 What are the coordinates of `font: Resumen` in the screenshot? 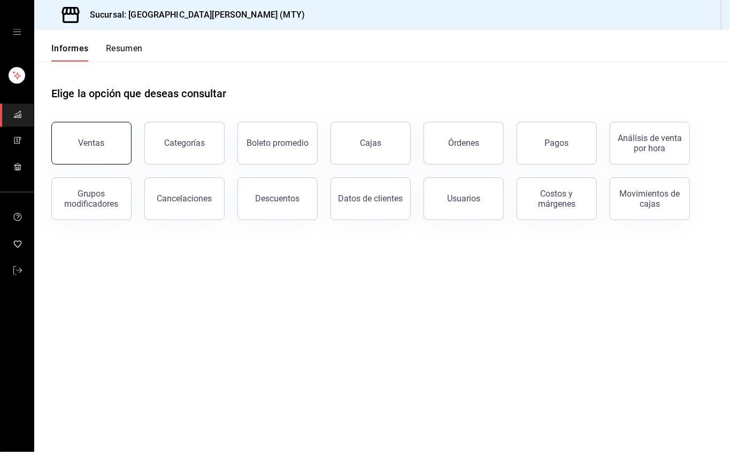 It's located at (124, 48).